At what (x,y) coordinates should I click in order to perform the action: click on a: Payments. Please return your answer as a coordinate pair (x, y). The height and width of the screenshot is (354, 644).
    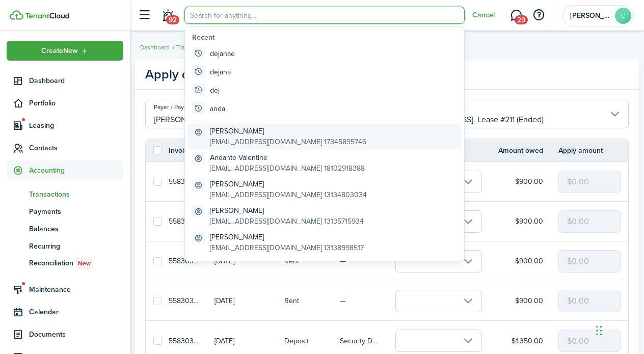
    Looking at the image, I should click on (65, 212).